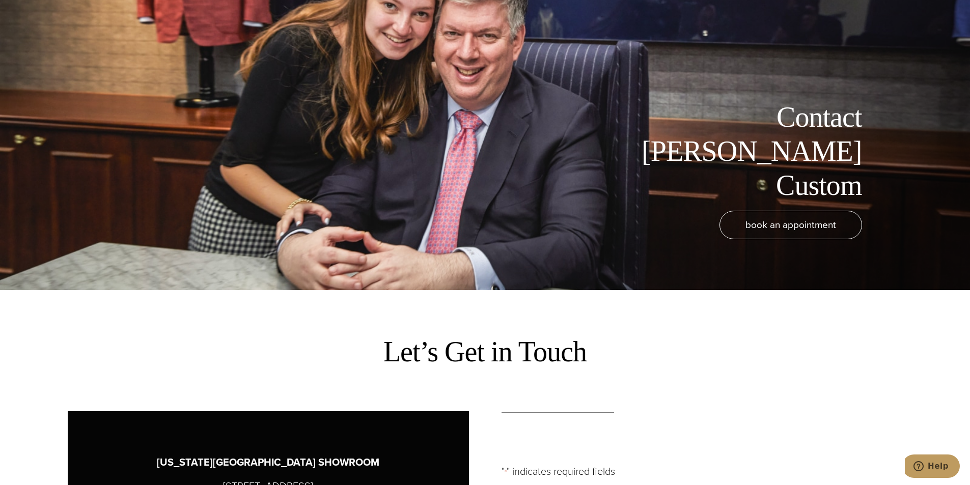 The image size is (970, 485). I want to click on a: book an appointment, so click(791, 225).